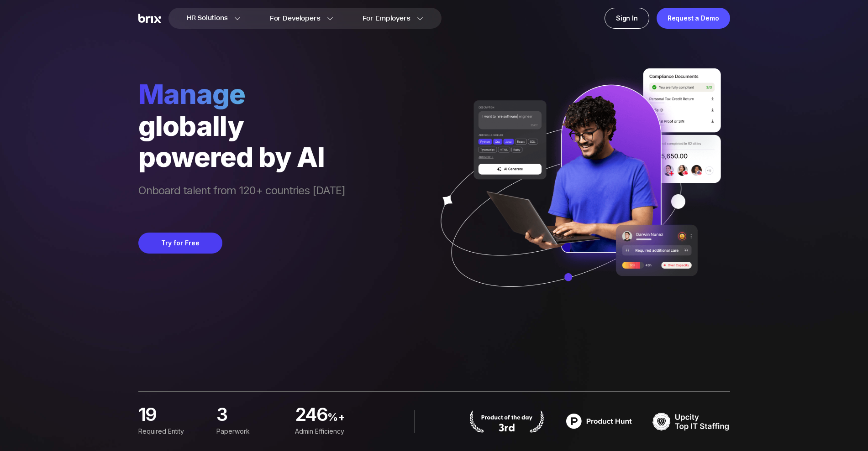 The height and width of the screenshot is (451, 868). Describe the element at coordinates (242, 94) in the screenshot. I see `span: manage` at that location.